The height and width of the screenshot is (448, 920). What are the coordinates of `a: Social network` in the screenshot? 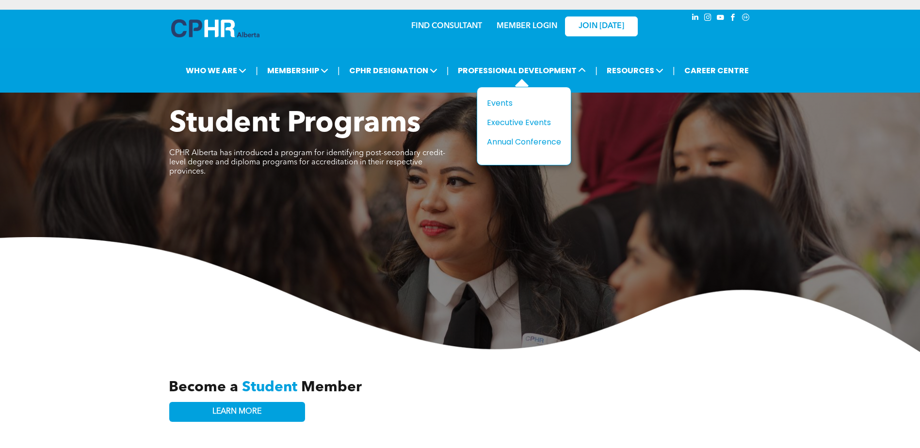 It's located at (746, 18).